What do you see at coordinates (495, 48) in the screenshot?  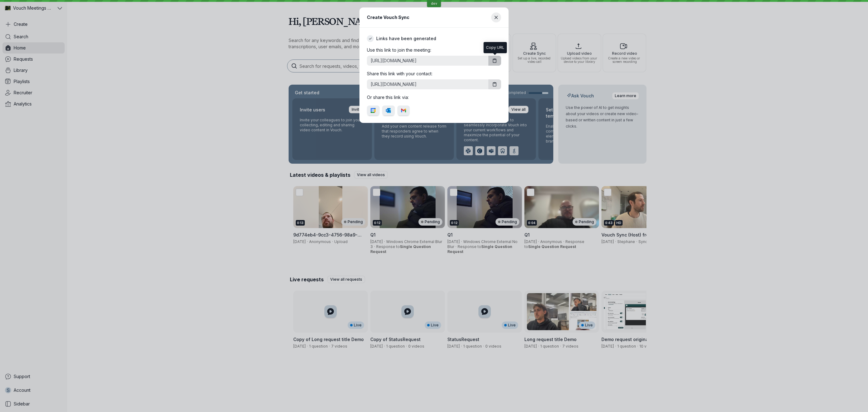 I see `div: Copy URL` at bounding box center [495, 48].